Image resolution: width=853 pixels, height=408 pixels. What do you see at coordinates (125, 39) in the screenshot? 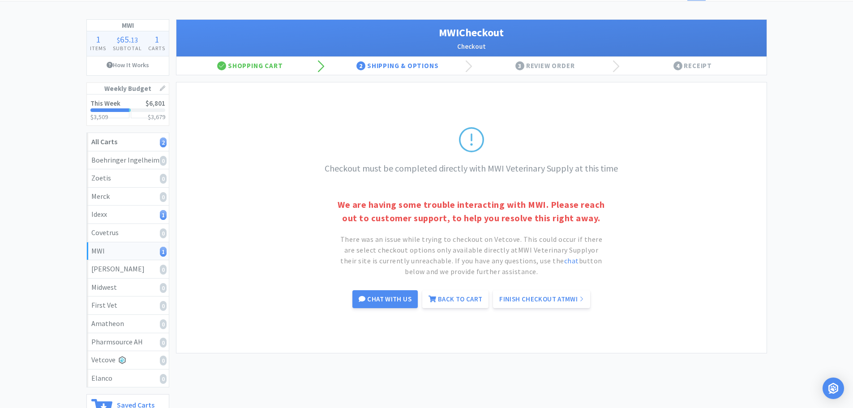
I see `span: 65` at bounding box center [125, 39].